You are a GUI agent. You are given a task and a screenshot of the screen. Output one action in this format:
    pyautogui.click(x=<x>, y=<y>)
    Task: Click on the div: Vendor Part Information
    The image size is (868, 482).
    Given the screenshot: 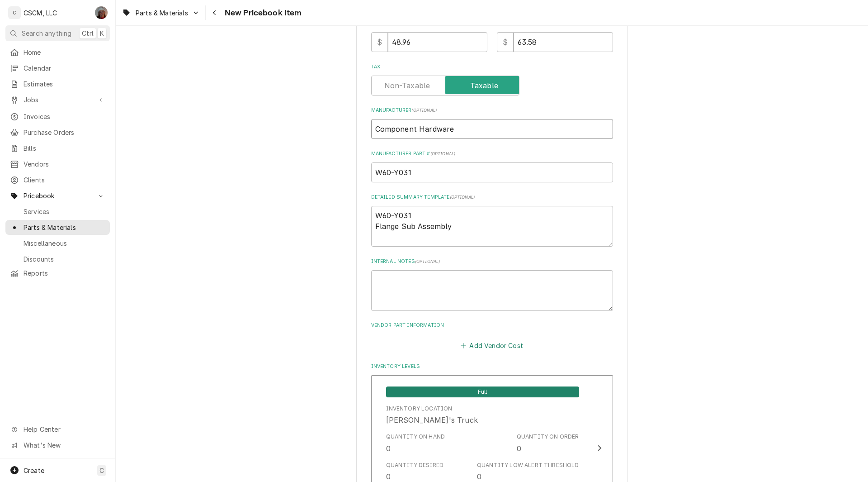 What is the action you would take?
    pyautogui.click(x=492, y=336)
    